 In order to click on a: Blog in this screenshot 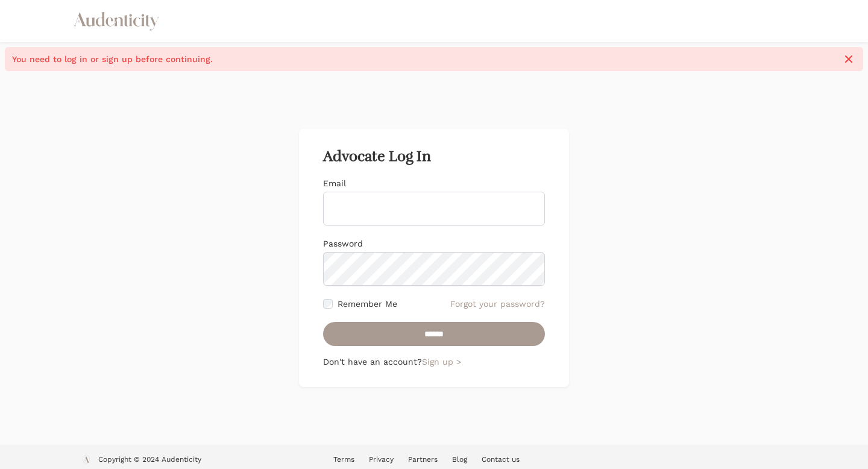, I will do `click(460, 460)`.